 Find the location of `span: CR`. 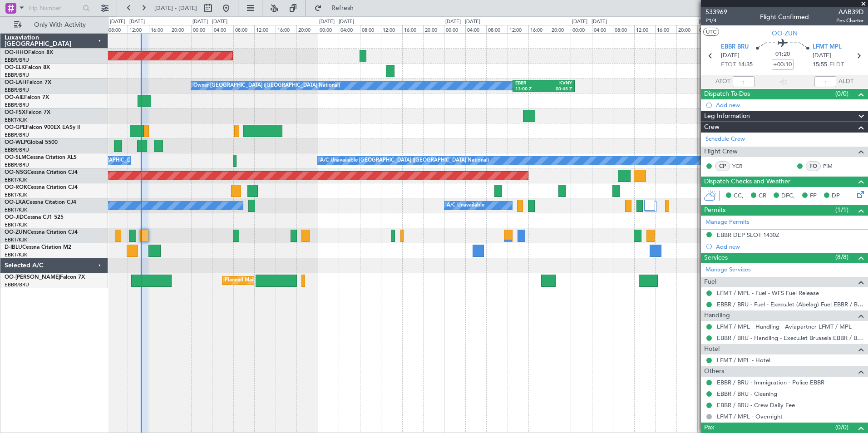

span: CR is located at coordinates (762, 196).